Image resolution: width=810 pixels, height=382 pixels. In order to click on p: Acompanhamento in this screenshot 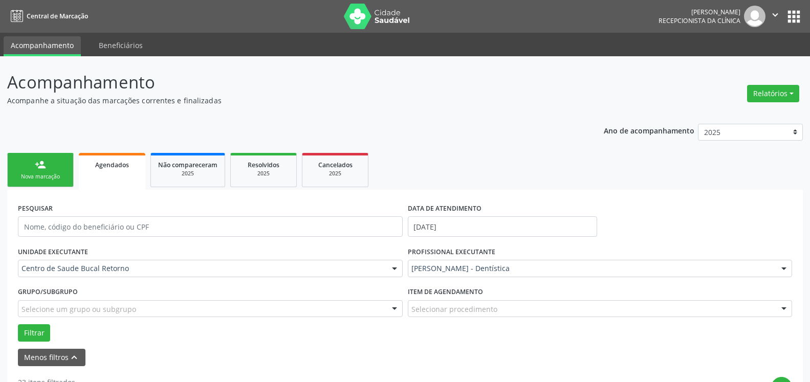, I will do `click(285, 82)`.